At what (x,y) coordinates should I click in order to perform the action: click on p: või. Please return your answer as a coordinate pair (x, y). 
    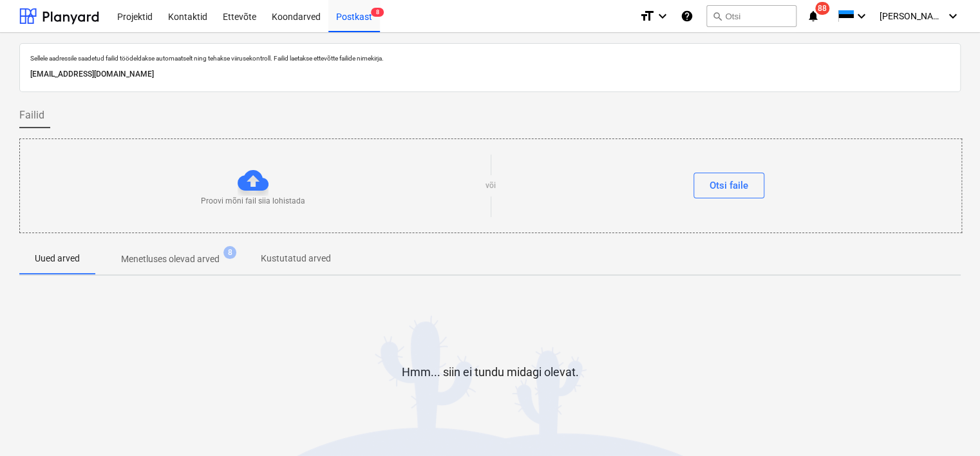
    Looking at the image, I should click on (491, 185).